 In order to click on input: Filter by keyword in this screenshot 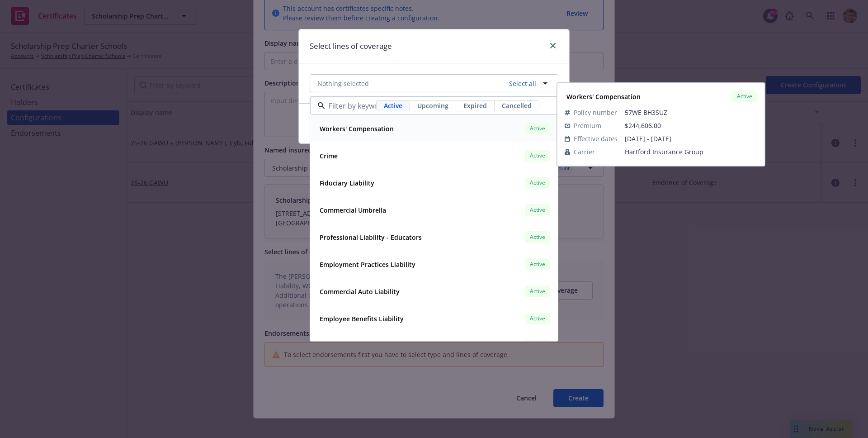, I will do `click(351, 106)`.